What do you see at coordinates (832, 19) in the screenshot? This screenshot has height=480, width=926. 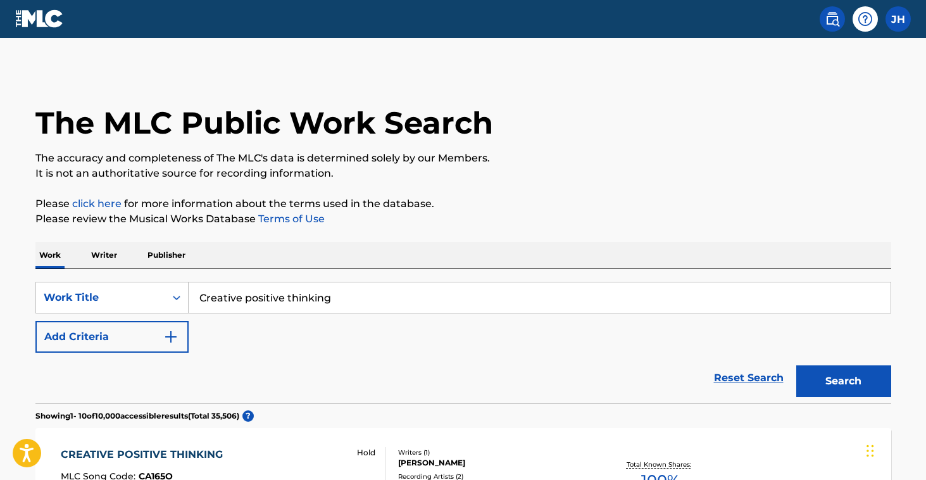 I see `a: Public Search` at bounding box center [832, 19].